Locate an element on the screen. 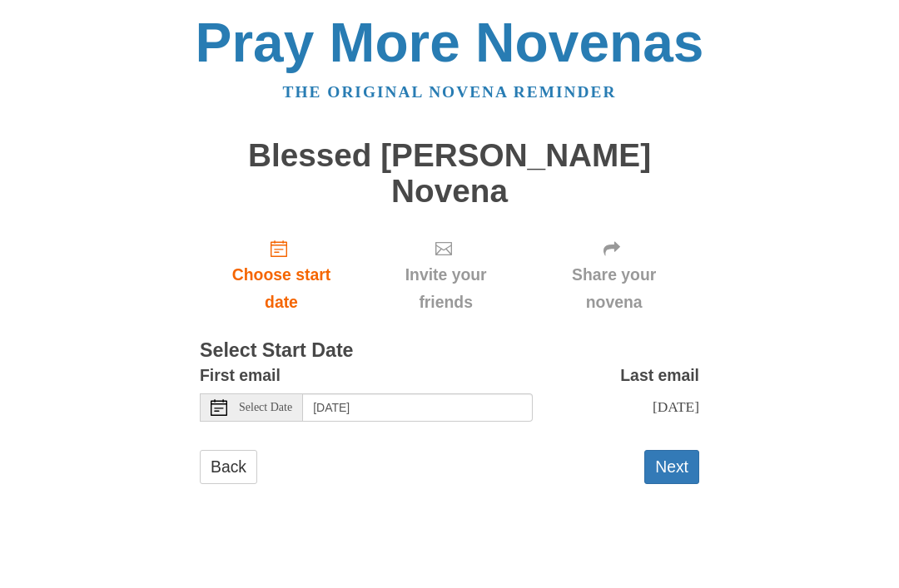 This screenshot has width=899, height=588. h3: Select Start Date is located at coordinates (450, 351).